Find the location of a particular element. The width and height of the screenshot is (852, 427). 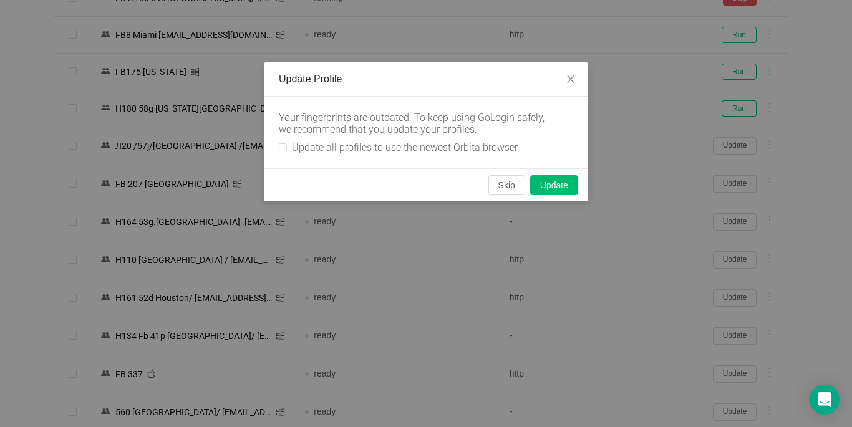

div: Open Intercom Messenger is located at coordinates (825, 400).